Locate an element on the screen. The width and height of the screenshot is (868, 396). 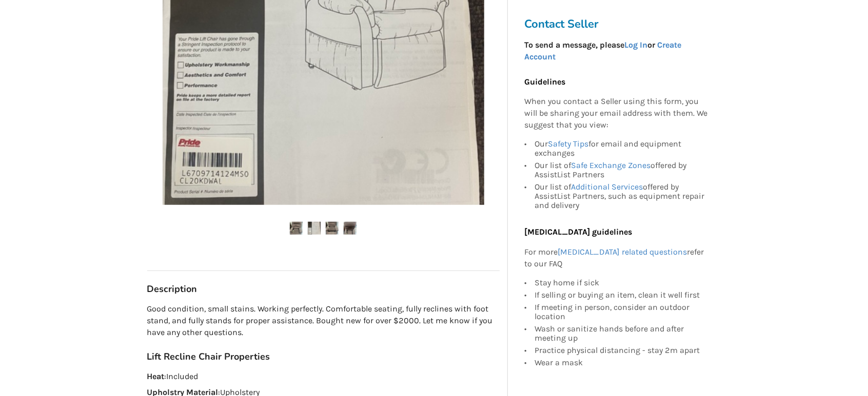
div: Our list of offered by AssistList Partners, such as equipment repair and delivery is located at coordinates (621, 195).